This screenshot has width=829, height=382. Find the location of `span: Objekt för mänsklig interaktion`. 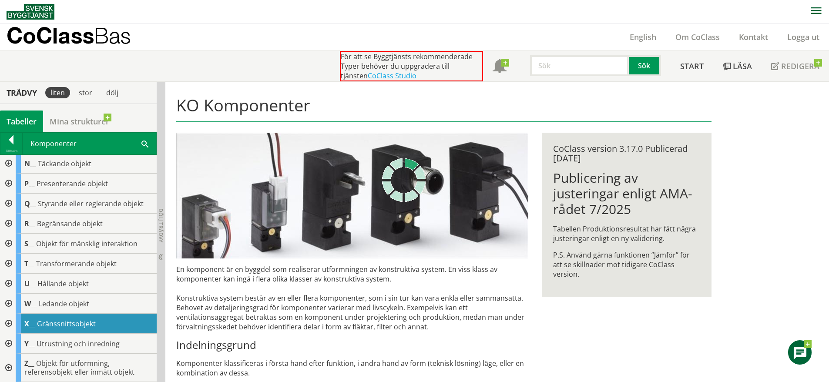

span: Objekt för mänsklig interaktion is located at coordinates (87, 244).